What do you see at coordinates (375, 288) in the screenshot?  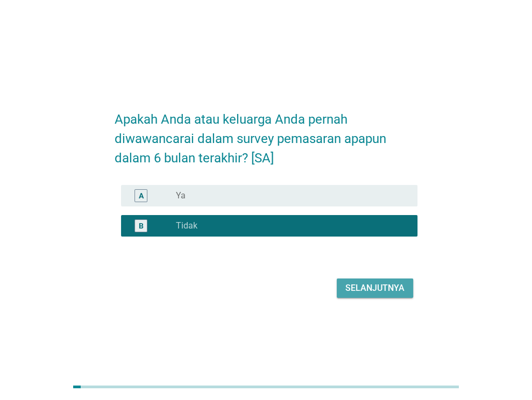 I see `div: Selanjutnya` at bounding box center [375, 288].